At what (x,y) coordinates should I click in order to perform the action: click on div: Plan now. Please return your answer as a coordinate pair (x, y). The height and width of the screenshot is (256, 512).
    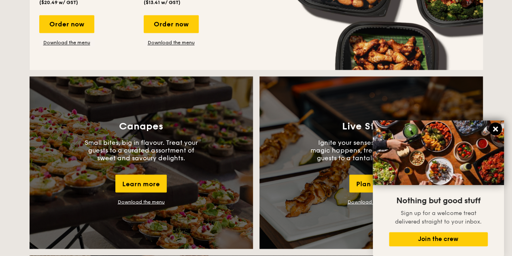
    Looking at the image, I should click on (371, 183).